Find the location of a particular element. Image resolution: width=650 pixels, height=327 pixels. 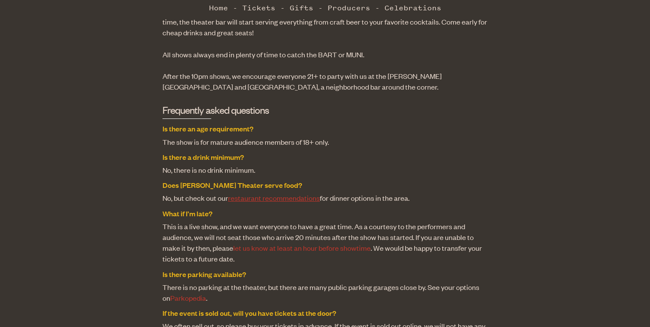

dd: There is no parking at the theater, but there are many public parking garages close by. See your ... is located at coordinates (325, 293).